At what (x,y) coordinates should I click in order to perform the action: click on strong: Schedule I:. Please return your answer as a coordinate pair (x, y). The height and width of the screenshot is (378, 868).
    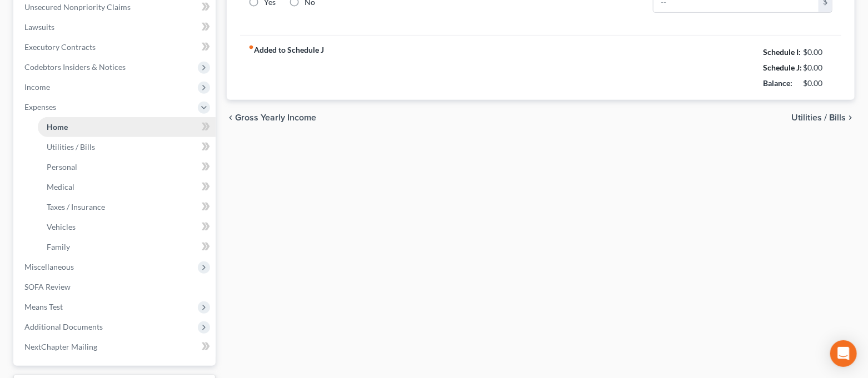
    Looking at the image, I should click on (782, 52).